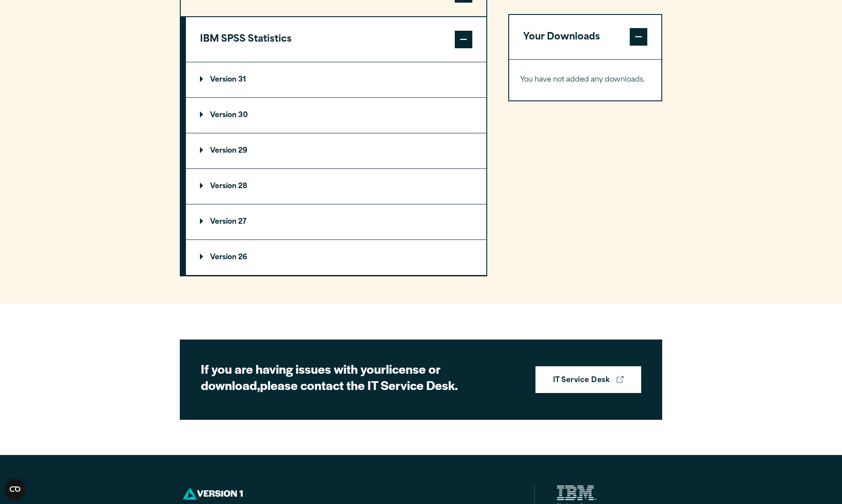 The height and width of the screenshot is (504, 842). What do you see at coordinates (15, 489) in the screenshot?
I see `button: Open CMP widget` at bounding box center [15, 489].